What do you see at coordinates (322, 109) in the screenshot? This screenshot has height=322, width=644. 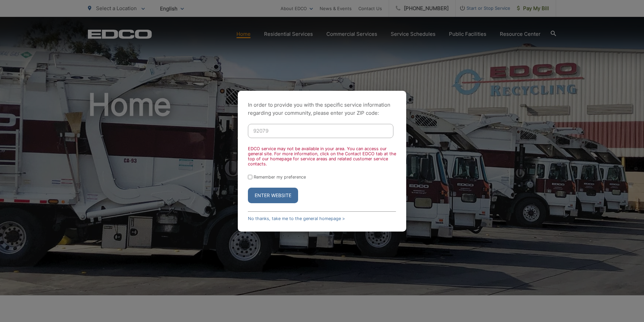 I see `p: In order to provide you with the specific service information regarding your community, please en...` at bounding box center [322, 109].